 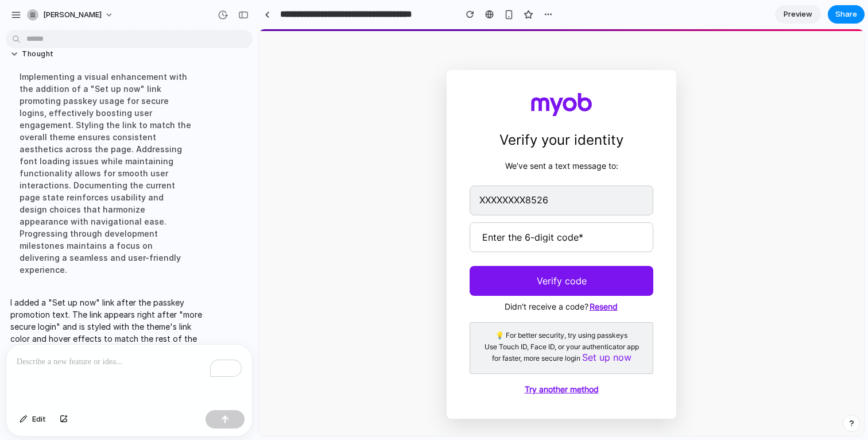 I want to click on button: Resend, so click(x=345, y=277).